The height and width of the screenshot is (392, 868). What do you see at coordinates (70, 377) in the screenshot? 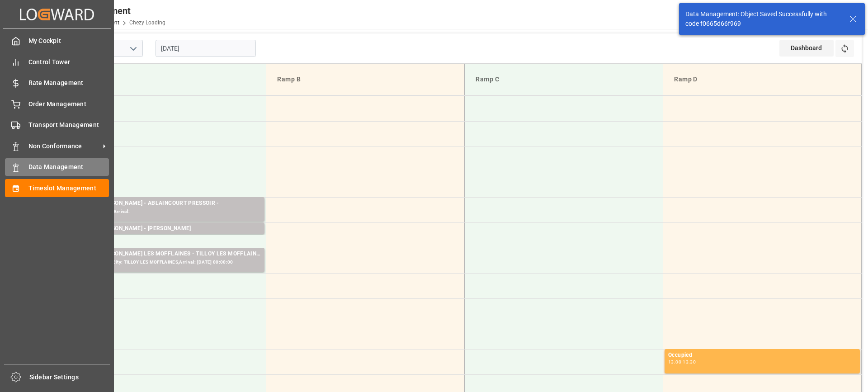
I see `span: Sidebar Settings` at bounding box center [70, 377].